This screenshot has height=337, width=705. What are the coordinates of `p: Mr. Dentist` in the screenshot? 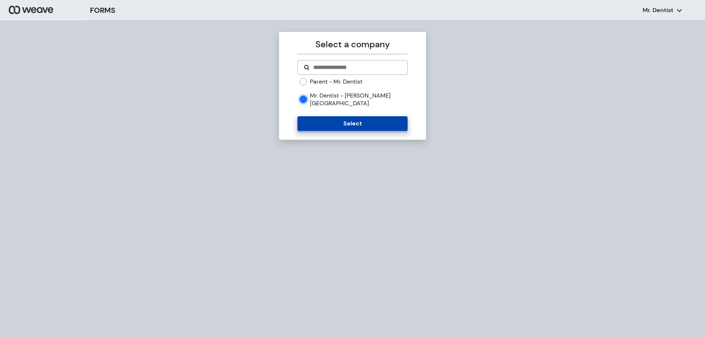 It's located at (658, 10).